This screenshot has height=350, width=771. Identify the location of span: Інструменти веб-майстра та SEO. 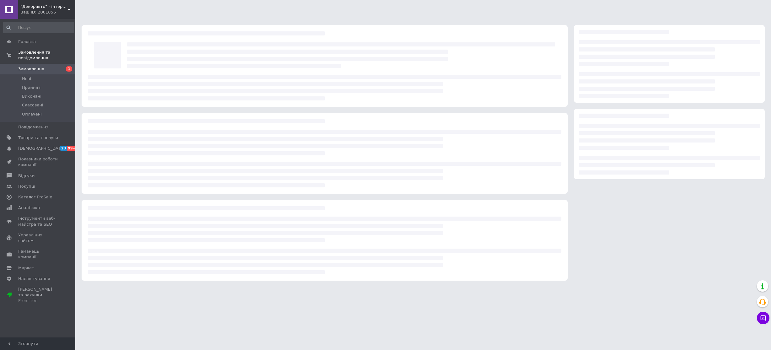
(38, 221).